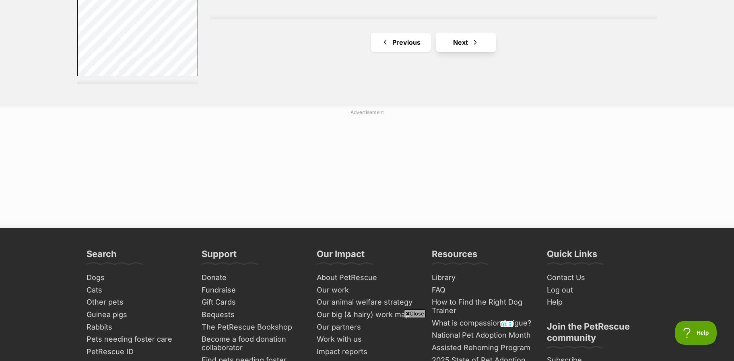 This screenshot has width=734, height=361. Describe the element at coordinates (597, 302) in the screenshot. I see `a: Help` at that location.